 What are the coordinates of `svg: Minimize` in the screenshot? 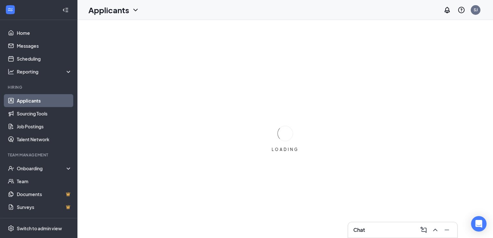 It's located at (447, 230).